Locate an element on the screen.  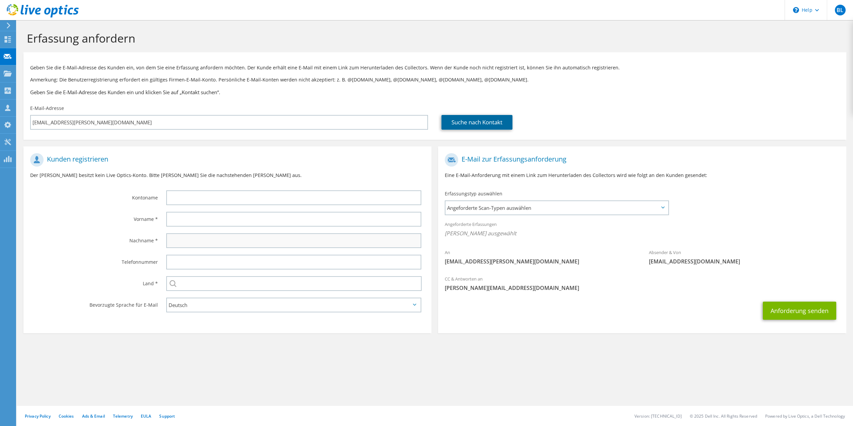
span: Angeforderte Scan-Typen auswählen is located at coordinates (556, 208).